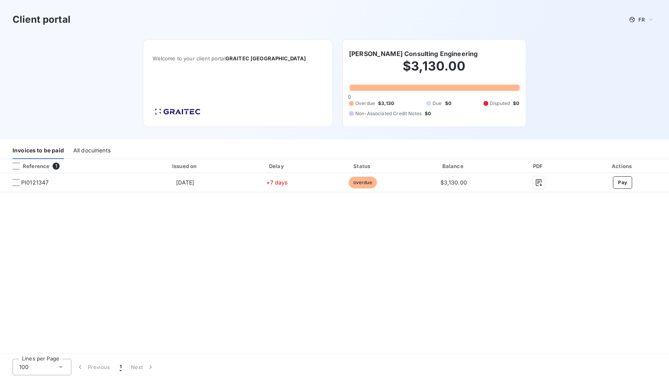 The height and width of the screenshot is (380, 669). Describe the element at coordinates (277, 182) in the screenshot. I see `span: +7 days` at that location.